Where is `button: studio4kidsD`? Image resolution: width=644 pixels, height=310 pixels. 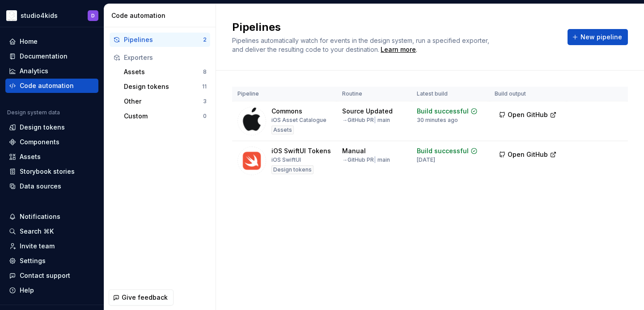
button: studio4kidsD is located at coordinates (52, 15).